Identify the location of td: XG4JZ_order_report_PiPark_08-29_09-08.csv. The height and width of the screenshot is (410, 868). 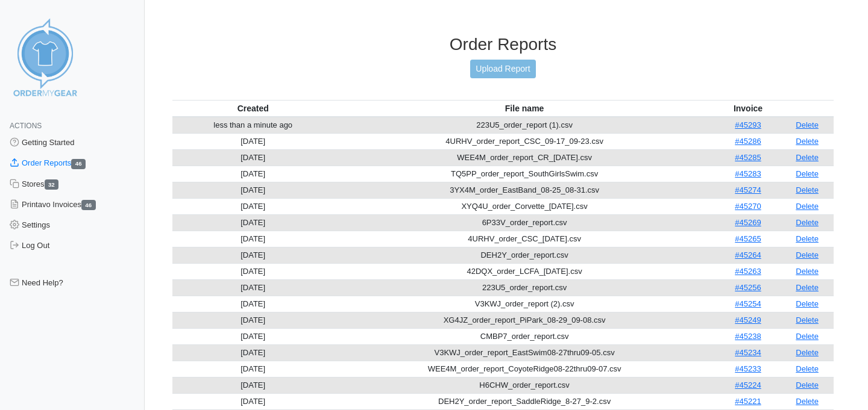
(524, 320).